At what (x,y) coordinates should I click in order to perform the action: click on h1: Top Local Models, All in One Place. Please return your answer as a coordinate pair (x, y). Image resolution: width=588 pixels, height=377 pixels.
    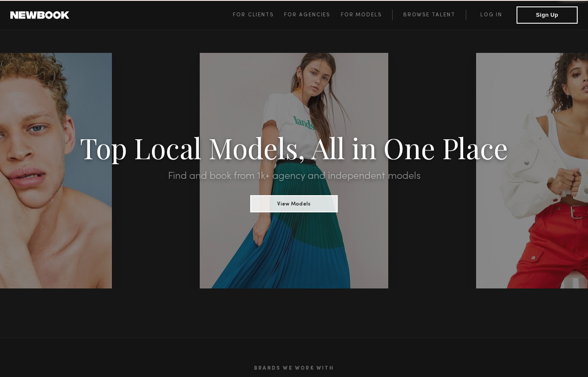
    Looking at the image, I should click on (294, 148).